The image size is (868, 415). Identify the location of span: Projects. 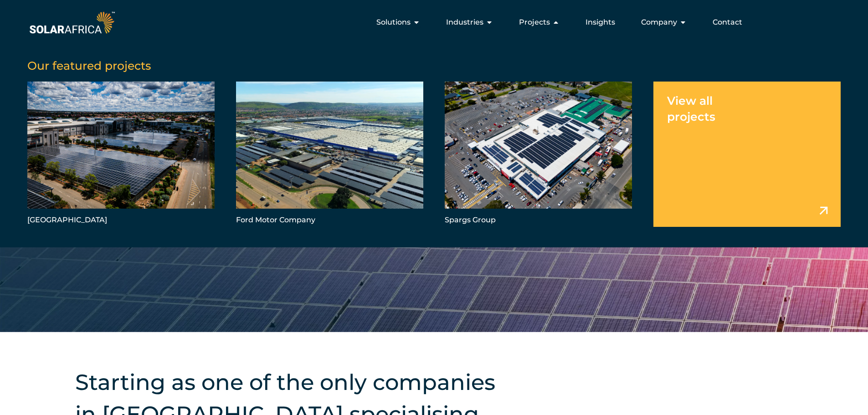
(535, 22).